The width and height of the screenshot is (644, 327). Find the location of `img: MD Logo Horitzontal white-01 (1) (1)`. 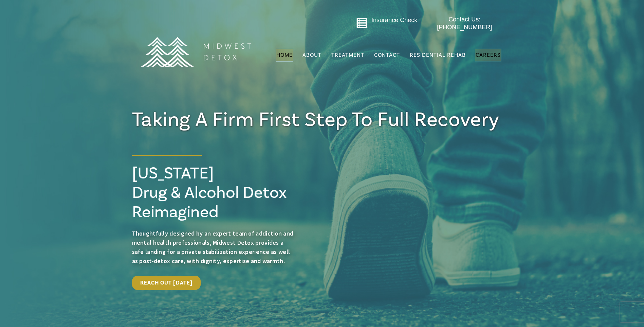

img: MD Logo Horitzontal white-01 (1) (1) is located at coordinates (196, 51).